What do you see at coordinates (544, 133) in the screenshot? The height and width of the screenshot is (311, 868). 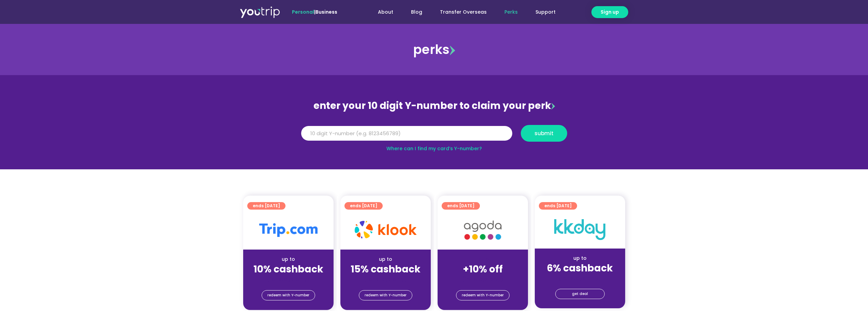 I see `button: submit` at bounding box center [544, 133].